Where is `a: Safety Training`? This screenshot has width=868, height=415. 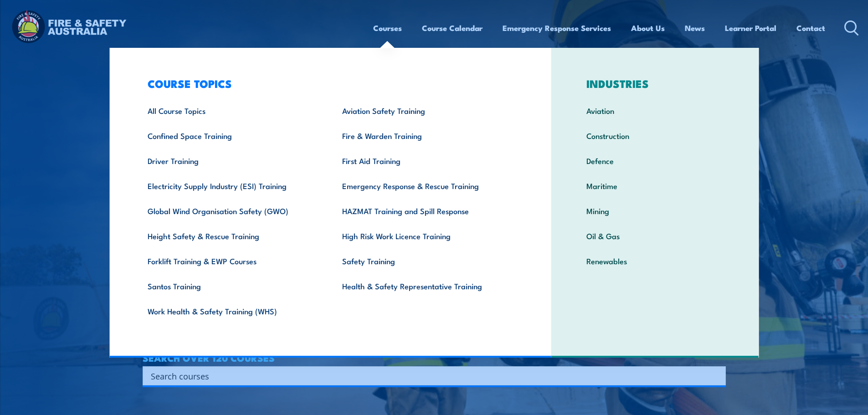 a: Safety Training is located at coordinates (425, 261).